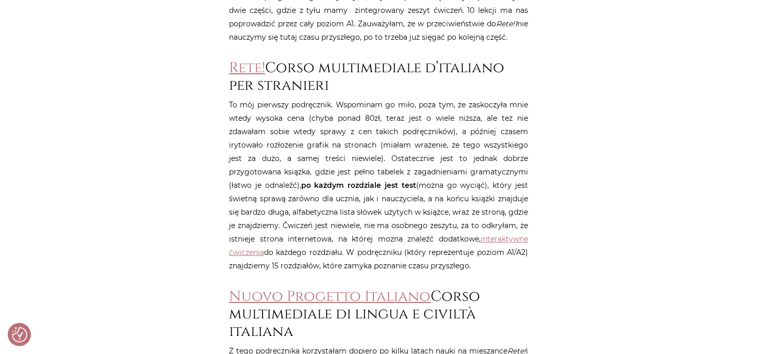 The width and height of the screenshot is (757, 354). What do you see at coordinates (358, 185) in the screenshot?
I see `strong: po każdym rozdziale jest test` at bounding box center [358, 185].